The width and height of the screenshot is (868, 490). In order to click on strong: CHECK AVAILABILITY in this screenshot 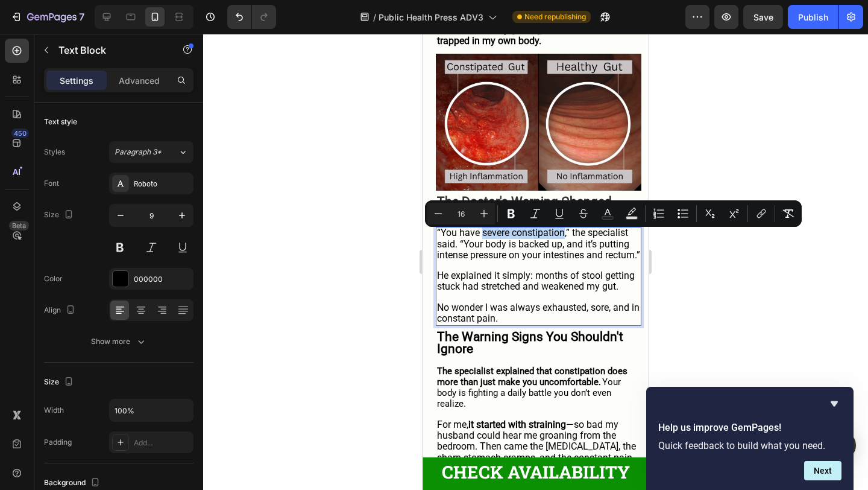, I will do `click(113, 438)`.